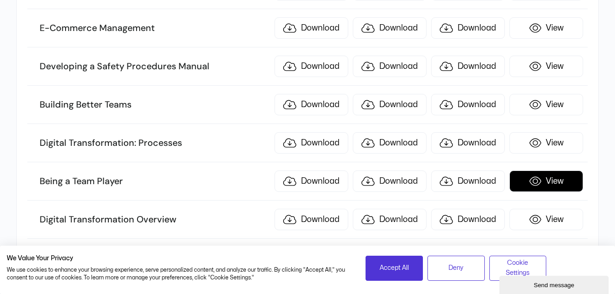 The height and width of the screenshot is (294, 615). What do you see at coordinates (394, 268) in the screenshot?
I see `button: Accept all cookies` at bounding box center [394, 268].